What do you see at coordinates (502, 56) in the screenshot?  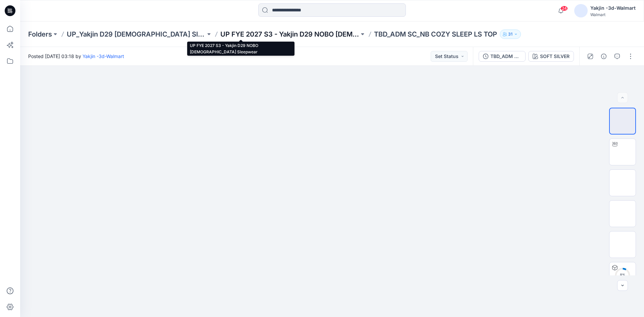 I see `button: TBD_ADM SC_NB COZY SLEEP LS TOP` at bounding box center [502, 56].